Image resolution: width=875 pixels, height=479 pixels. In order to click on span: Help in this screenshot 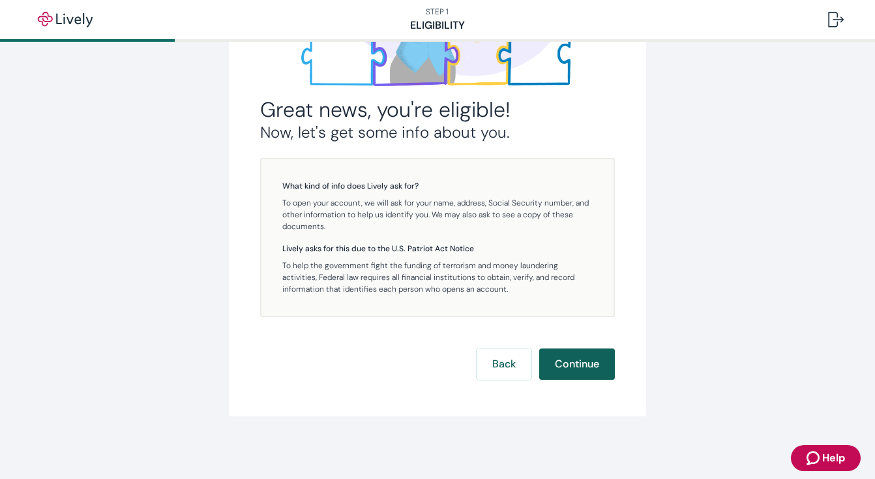, I will do `click(834, 458)`.